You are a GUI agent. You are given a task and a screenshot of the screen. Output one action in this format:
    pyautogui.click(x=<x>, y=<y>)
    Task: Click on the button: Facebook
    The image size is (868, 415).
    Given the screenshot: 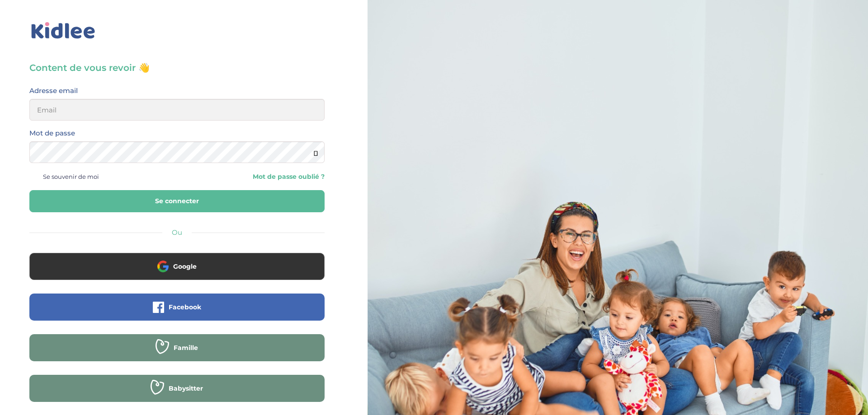 What is the action you would take?
    pyautogui.click(x=177, y=308)
    